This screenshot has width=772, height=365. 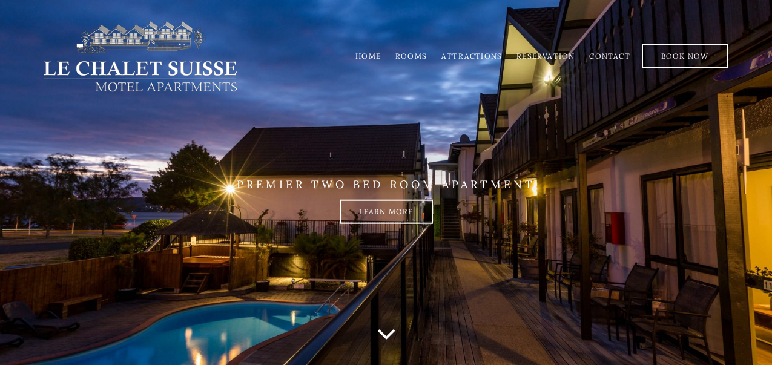 What do you see at coordinates (472, 56) in the screenshot?
I see `a: Attractions` at bounding box center [472, 56].